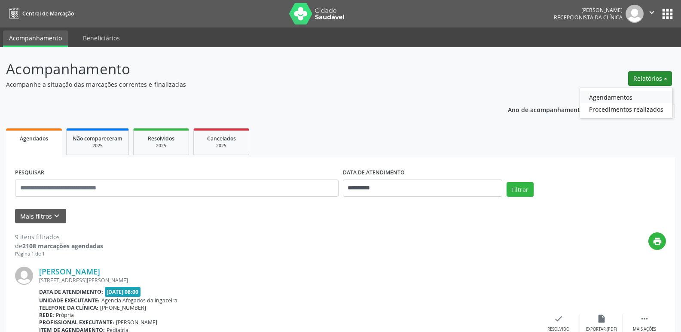 Image resolution: width=681 pixels, height=332 pixels. What do you see at coordinates (139, 300) in the screenshot?
I see `span: Agencia Afogados da Ingazeira` at bounding box center [139, 300].